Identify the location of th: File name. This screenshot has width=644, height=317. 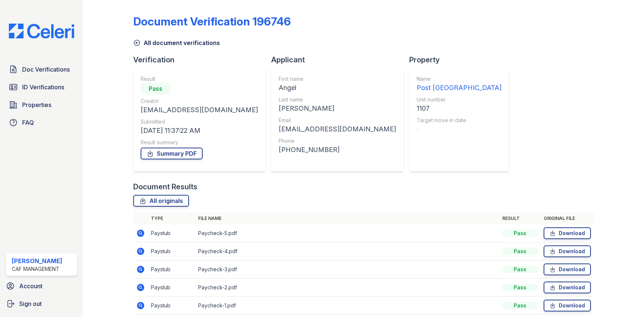
(347, 219).